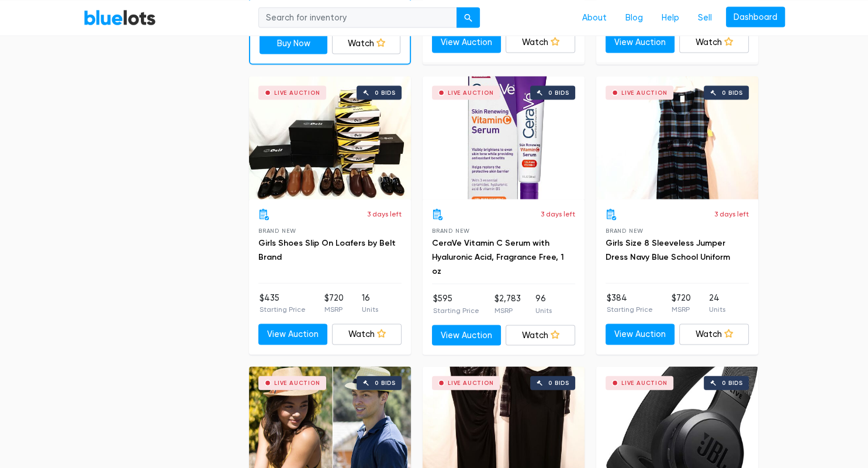 The width and height of the screenshot is (868, 468). What do you see at coordinates (705, 18) in the screenshot?
I see `a: Sell` at bounding box center [705, 18].